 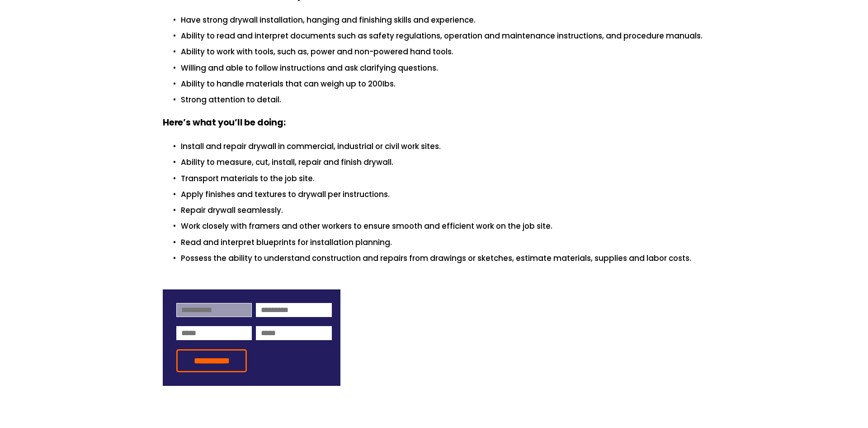 What do you see at coordinates (443, 178) in the screenshot?
I see `p: Transport materials to the job site.` at bounding box center [443, 178].